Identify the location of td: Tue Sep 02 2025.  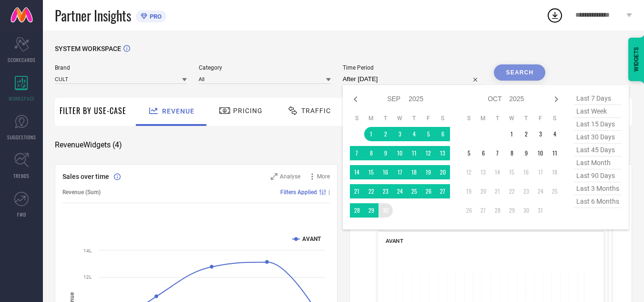
(385, 134).